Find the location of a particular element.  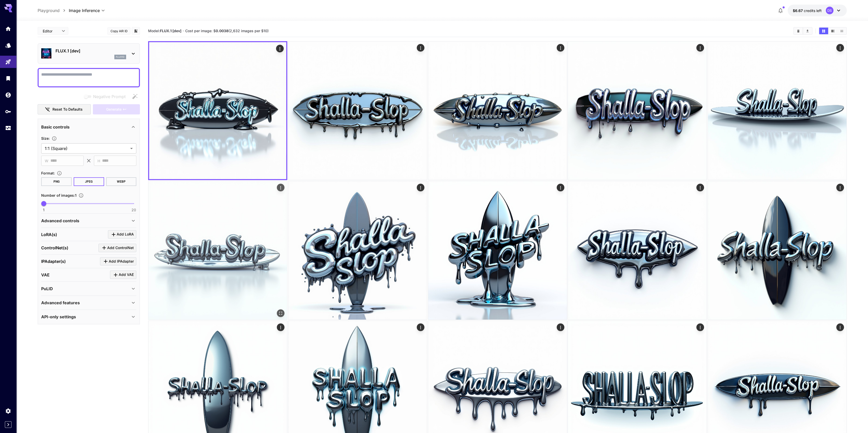

button: Adjust the dimensions of the generated image by specifying its width and height in pixels, or sel... is located at coordinates (54, 138).